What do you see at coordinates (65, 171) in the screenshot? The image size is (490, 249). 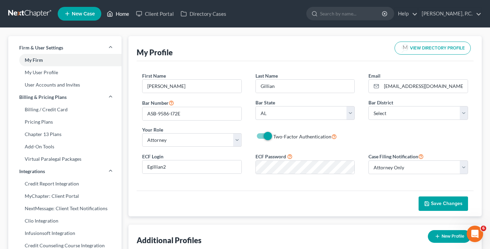 I see `a: Integrations` at bounding box center [65, 171].